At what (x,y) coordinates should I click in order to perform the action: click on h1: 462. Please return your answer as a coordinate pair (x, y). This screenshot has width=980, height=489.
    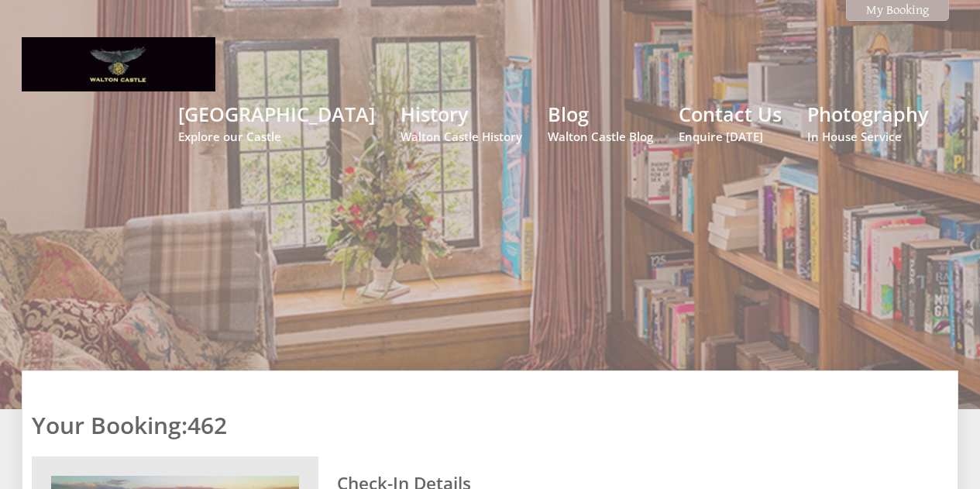
    Looking at the image, I should click on (480, 424).